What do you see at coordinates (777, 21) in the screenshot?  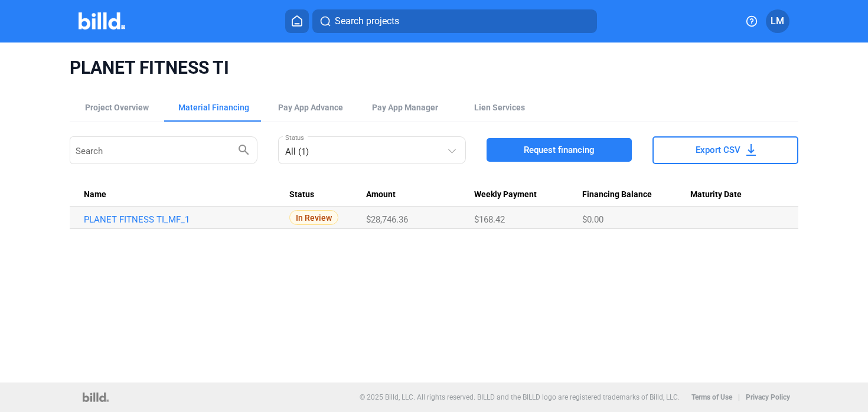 I see `span: LM` at bounding box center [777, 21].